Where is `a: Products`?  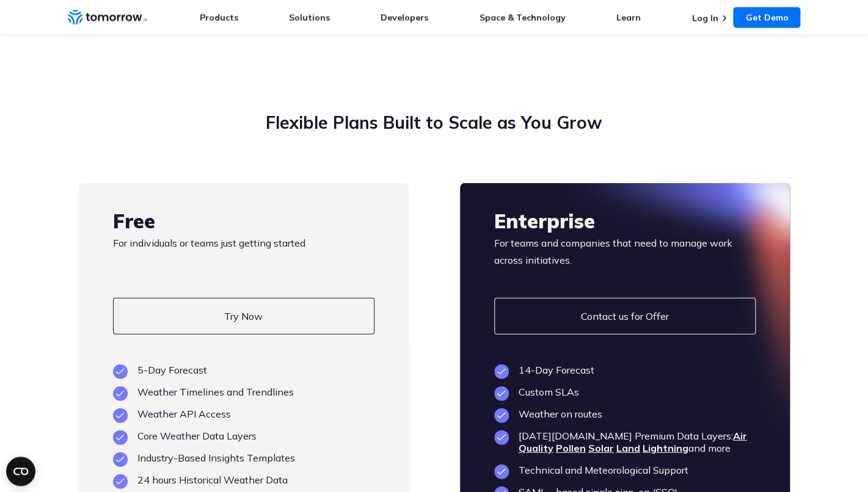 a: Products is located at coordinates (219, 18).